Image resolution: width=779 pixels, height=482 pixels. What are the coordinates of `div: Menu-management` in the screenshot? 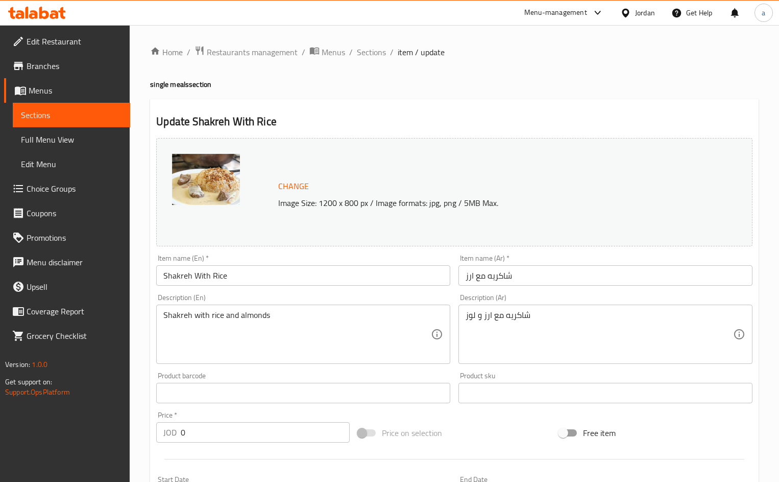 It's located at (556, 13).